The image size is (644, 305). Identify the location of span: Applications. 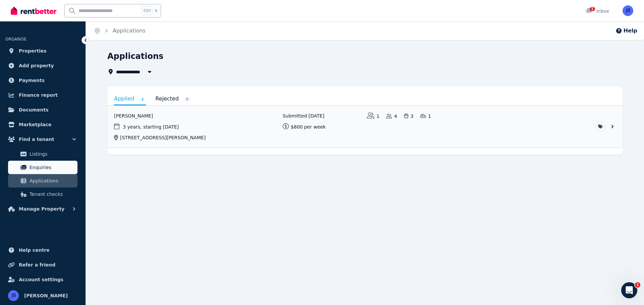
(52, 181).